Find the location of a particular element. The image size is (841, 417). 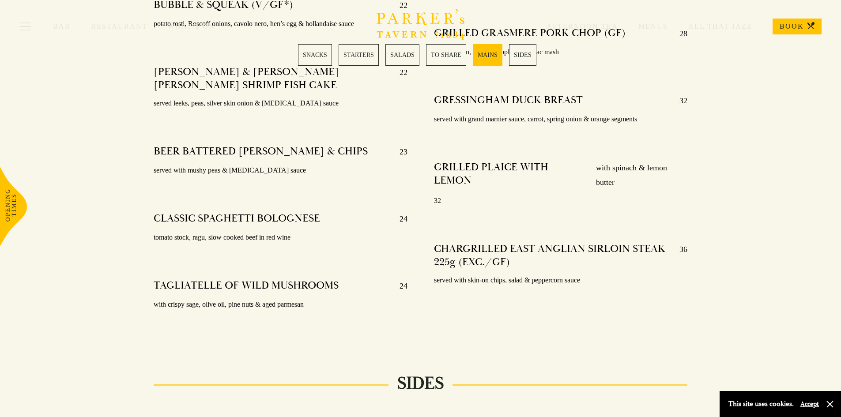

a: 6 / 6 is located at coordinates (523, 55).